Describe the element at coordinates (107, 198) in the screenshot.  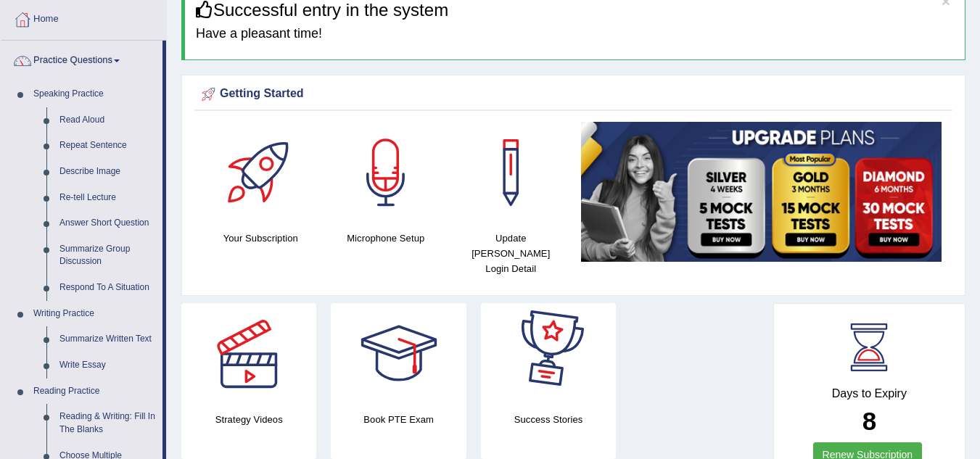
I see `a: Re-tell Lecture` at that location.